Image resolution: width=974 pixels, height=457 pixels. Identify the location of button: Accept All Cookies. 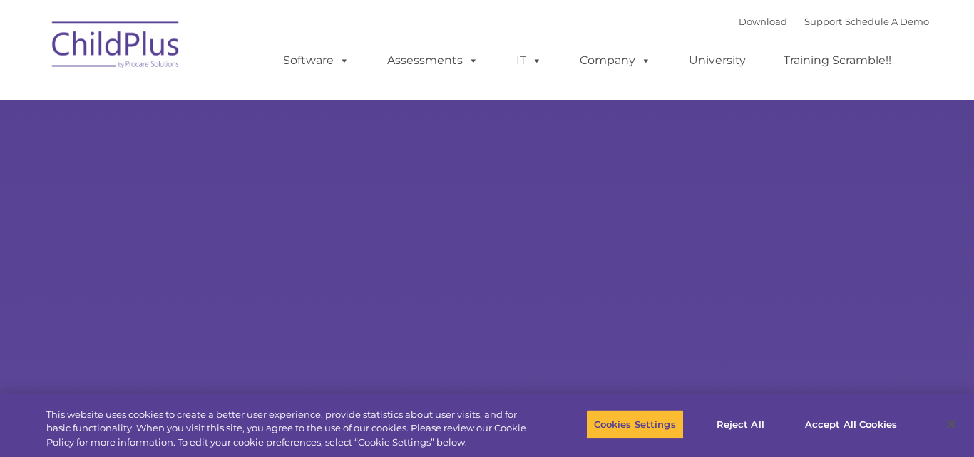
(851, 424).